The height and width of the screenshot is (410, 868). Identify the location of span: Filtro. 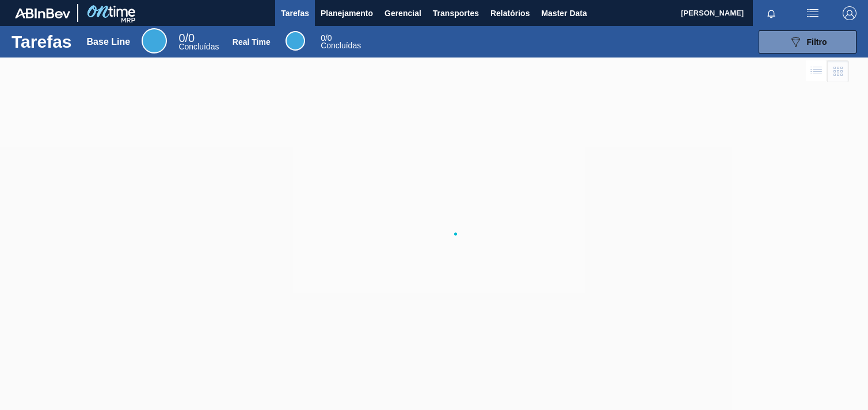
(817, 42).